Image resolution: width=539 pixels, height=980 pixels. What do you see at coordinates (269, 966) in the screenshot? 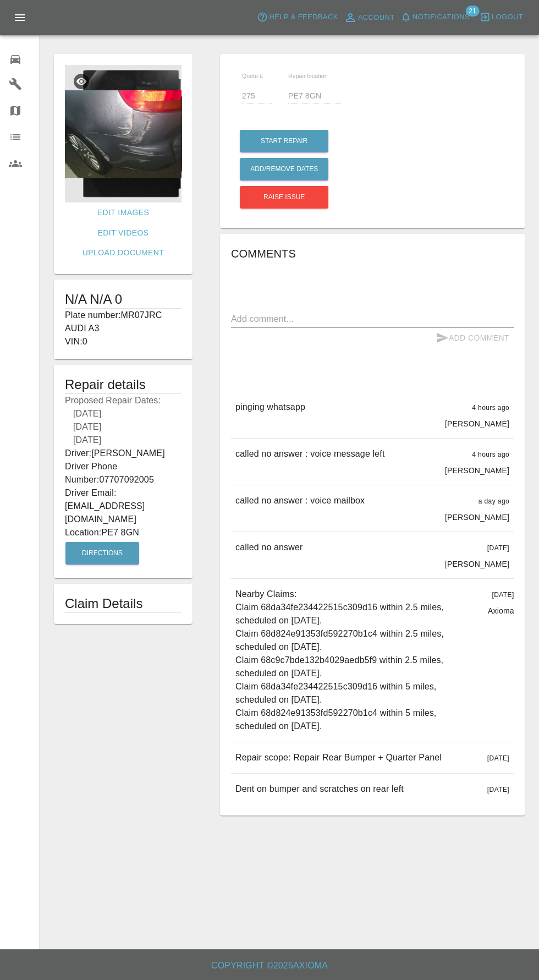
I see `h6: Copyright © 2025 Axioma` at bounding box center [269, 966].